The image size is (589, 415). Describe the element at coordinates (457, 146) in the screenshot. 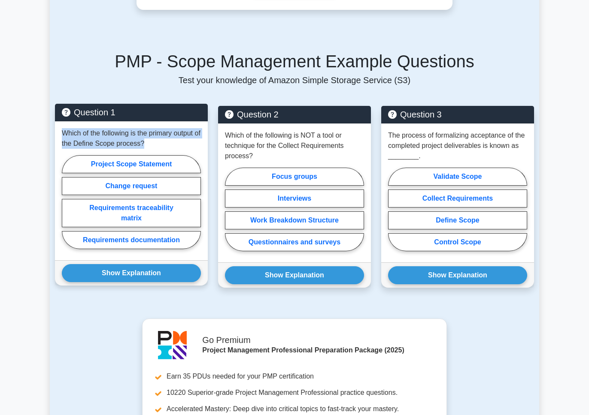

I see `p: The process of formalizing acceptance of the completed project deliverables is known as ________.` at that location.